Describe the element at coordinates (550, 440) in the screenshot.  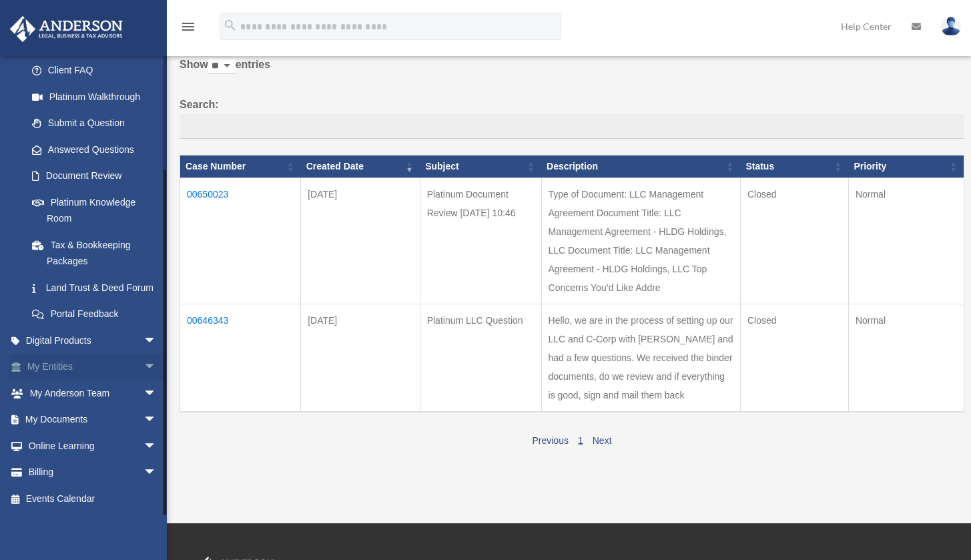
I see `a: Previous` at that location.